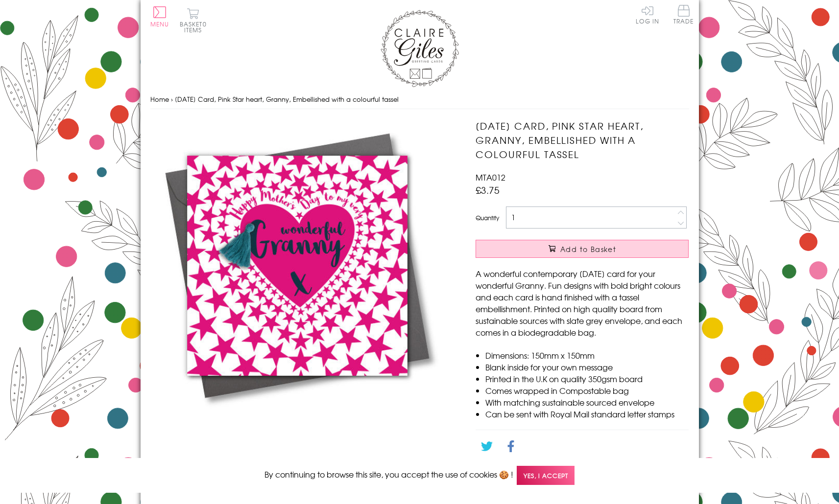  What do you see at coordinates (587, 402) in the screenshot?
I see `li: With matching sustainable sourced envelope` at bounding box center [587, 402].